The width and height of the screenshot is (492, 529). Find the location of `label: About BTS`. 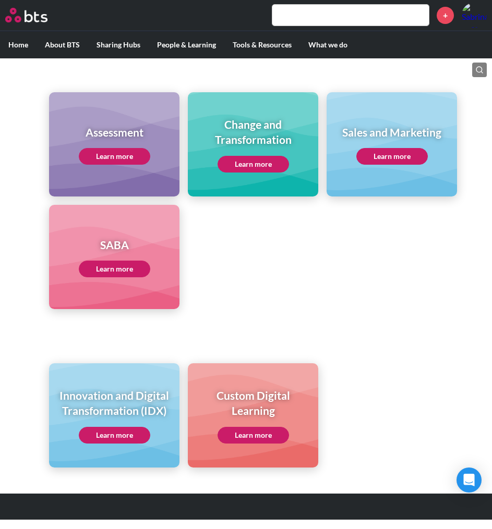

label: About BTS is located at coordinates (62, 45).